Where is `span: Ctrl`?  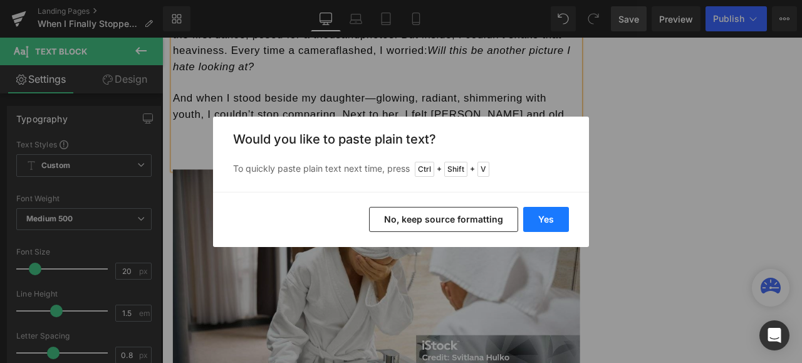
span: Ctrl is located at coordinates (424, 169).